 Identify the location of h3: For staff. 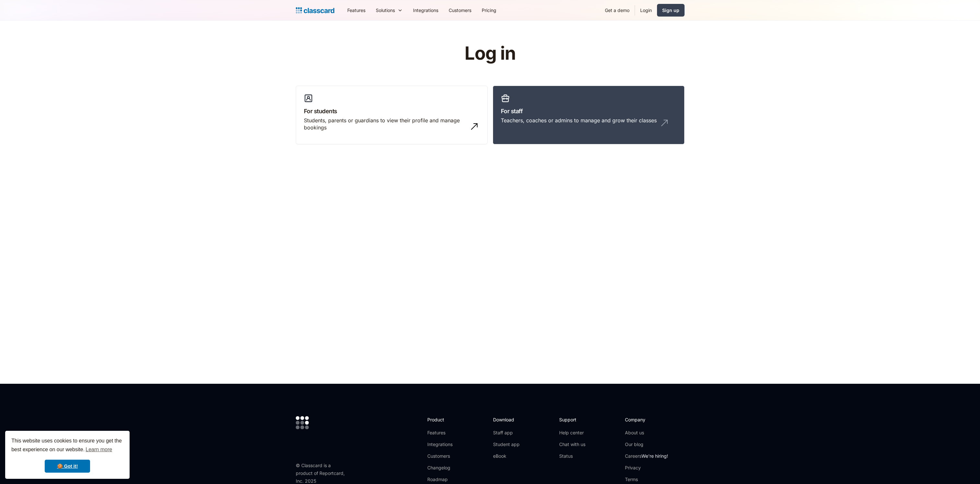
(589, 111).